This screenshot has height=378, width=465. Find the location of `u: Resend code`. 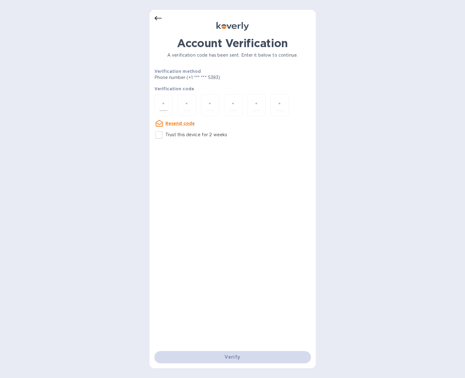

u: Resend code is located at coordinates (180, 123).